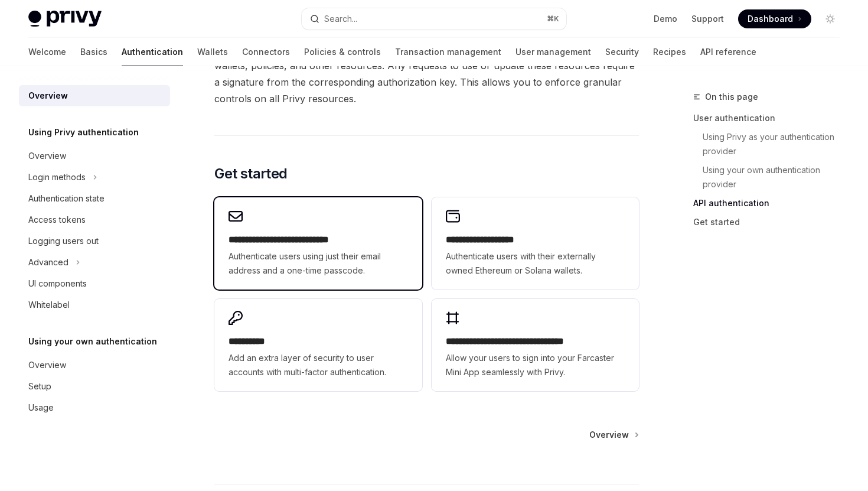 The image size is (868, 491). Describe the element at coordinates (343, 52) in the screenshot. I see `a: Policies & controls` at that location.